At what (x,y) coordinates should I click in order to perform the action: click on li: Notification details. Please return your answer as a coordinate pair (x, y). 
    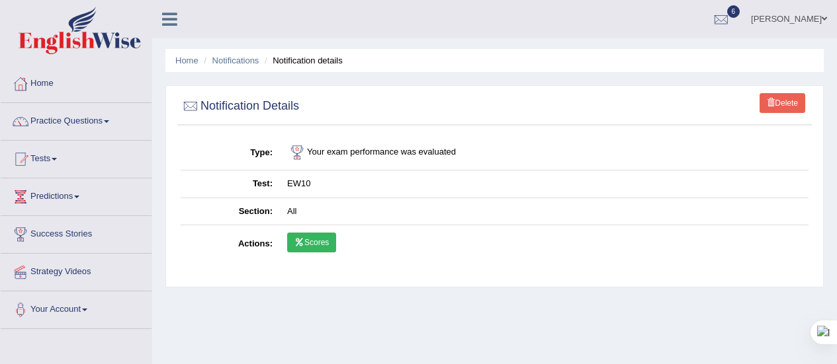
    Looking at the image, I should click on (302, 60).